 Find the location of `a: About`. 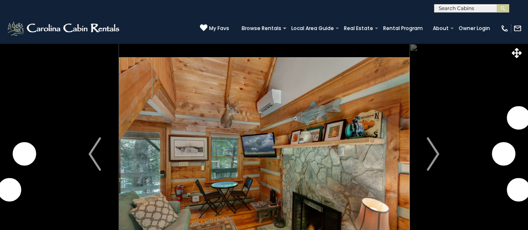

a: About is located at coordinates (441, 28).